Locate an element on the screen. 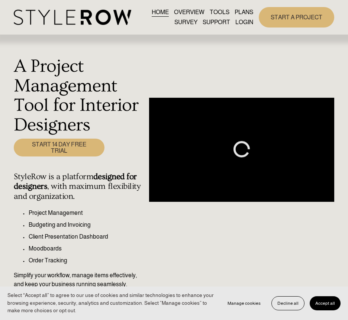  button: Decline all is located at coordinates (288, 304).